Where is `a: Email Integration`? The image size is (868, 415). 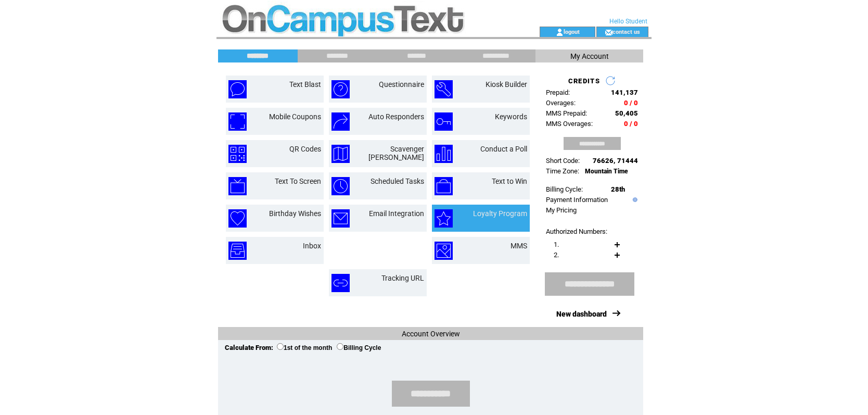
a: Email Integration is located at coordinates (397, 214).